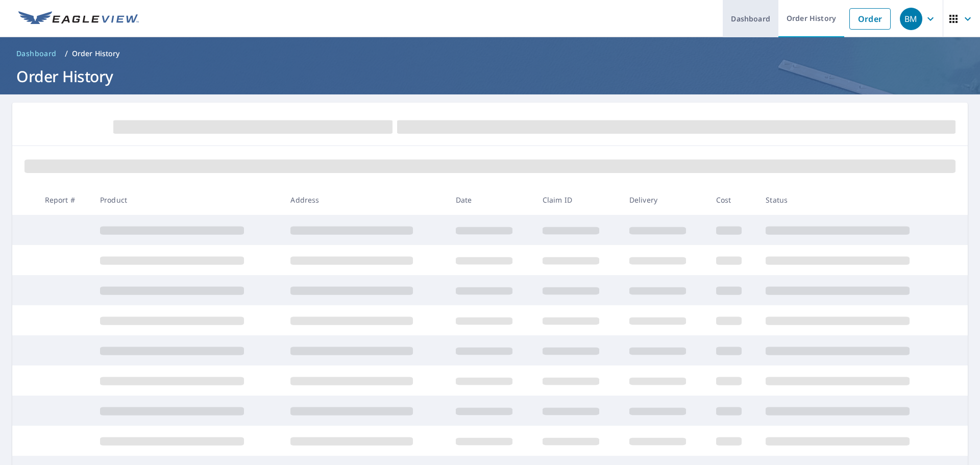  Describe the element at coordinates (96, 54) in the screenshot. I see `p: Order History` at that location.